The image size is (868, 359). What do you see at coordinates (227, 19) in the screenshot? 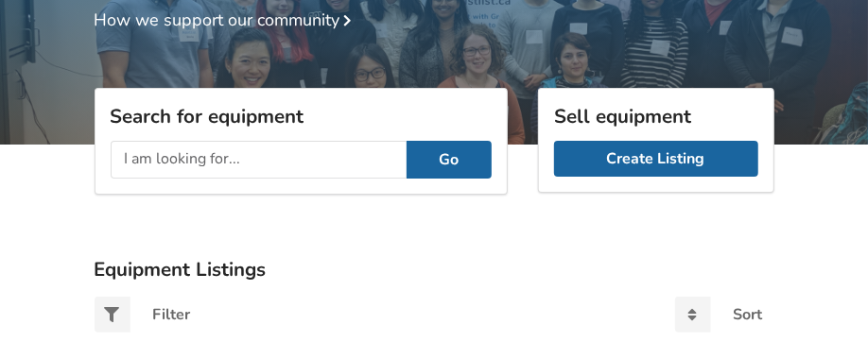
I see `a: How we support our community` at bounding box center [227, 19].